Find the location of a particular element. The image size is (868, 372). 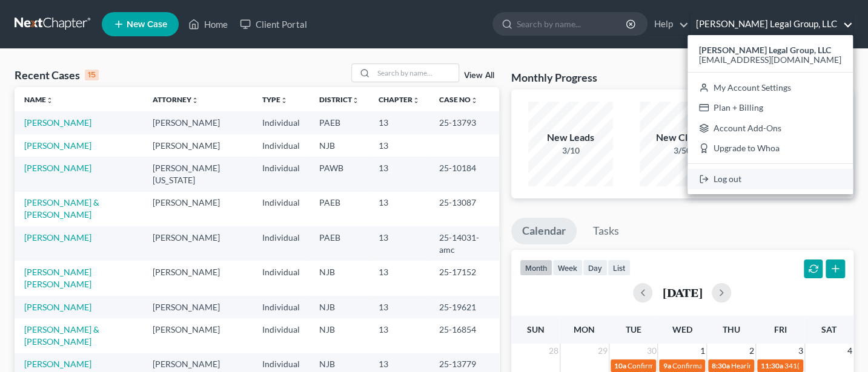

span: Sun is located at coordinates (535, 329).